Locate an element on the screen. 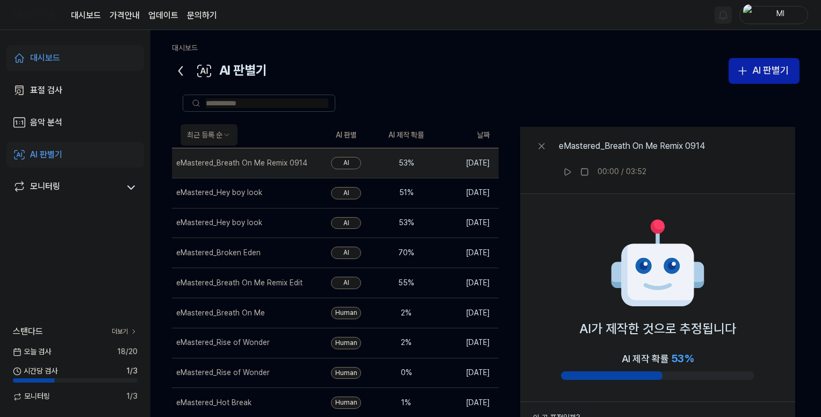 This screenshot has width=821, height=417. div: 대시보드 is located at coordinates (45, 58).